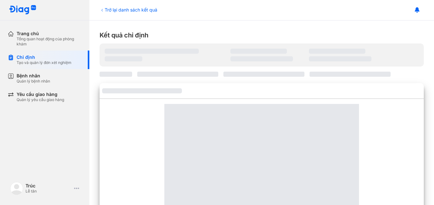 The height and width of the screenshot is (205, 434). I want to click on div: Trúc, so click(49, 185).